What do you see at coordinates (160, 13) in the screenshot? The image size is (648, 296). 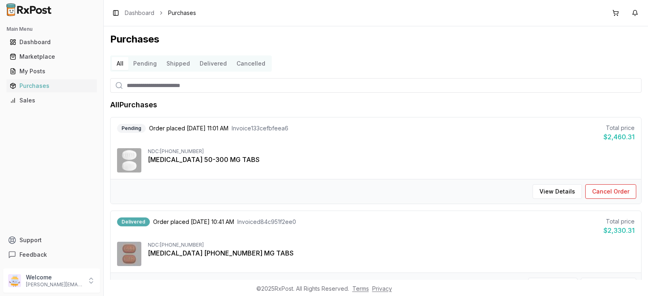 I see `nav: breadcrumb` at bounding box center [160, 13].